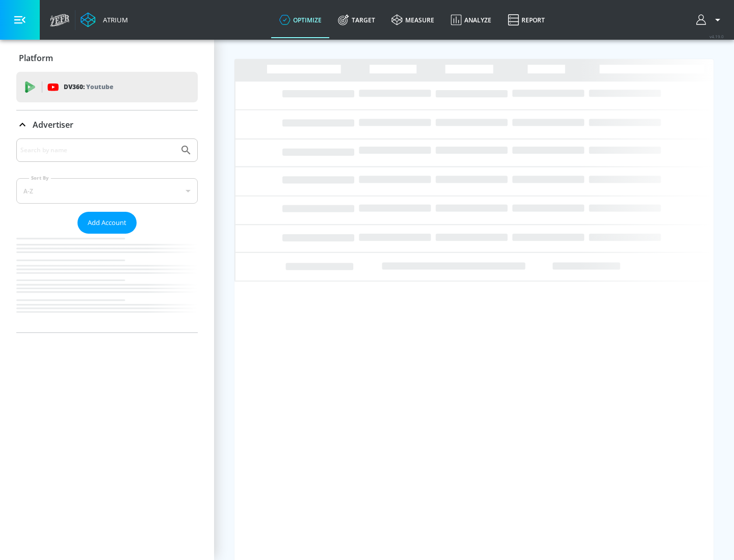  Describe the element at coordinates (107, 284) in the screenshot. I see `nav: list of Advertiser` at that location.